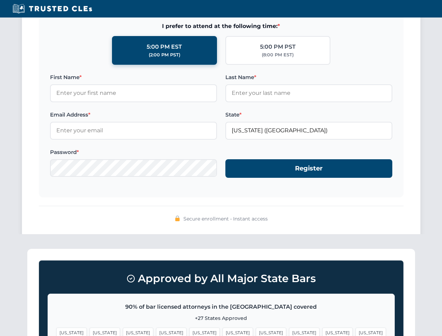 The width and height of the screenshot is (442, 336). I want to click on div: 5:00 PM EST, so click(164, 47).